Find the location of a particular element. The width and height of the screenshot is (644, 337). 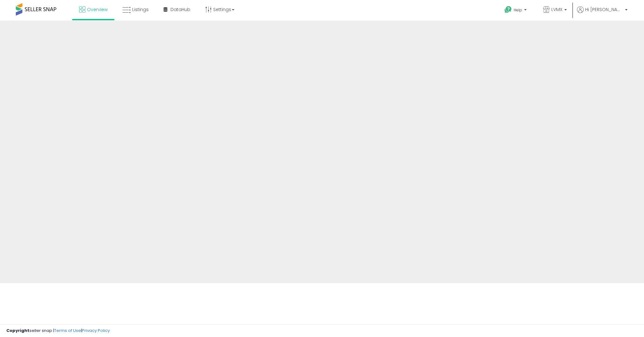

i: Get Help is located at coordinates (508, 9).